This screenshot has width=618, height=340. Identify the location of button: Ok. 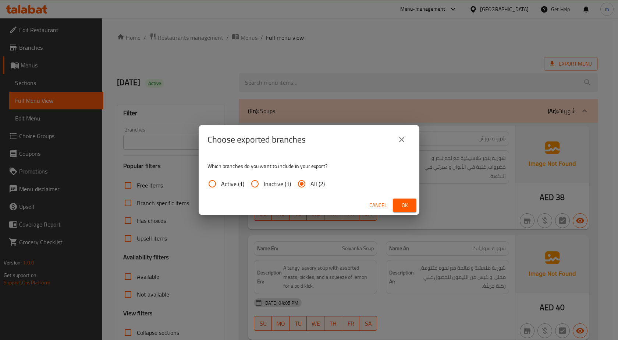
(405, 205).